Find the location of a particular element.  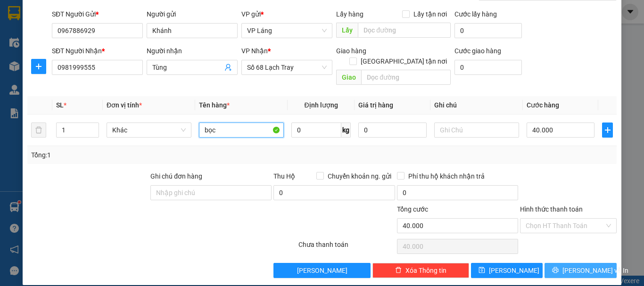

span: Tổng cước is located at coordinates (412, 209).